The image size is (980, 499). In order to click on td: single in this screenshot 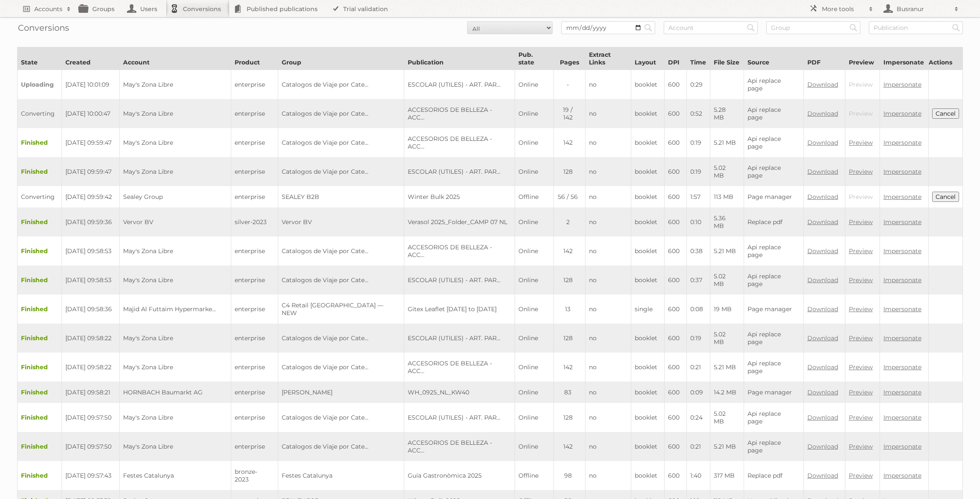, I will do `click(648, 309)`.